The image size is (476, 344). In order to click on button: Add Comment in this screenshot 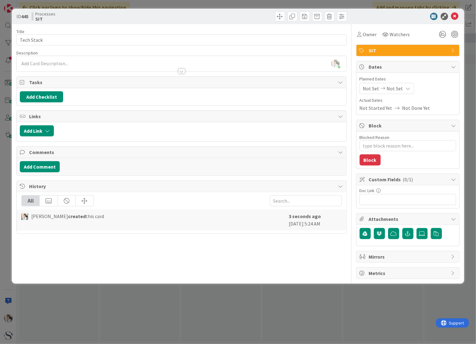, I will do `click(40, 167)`.